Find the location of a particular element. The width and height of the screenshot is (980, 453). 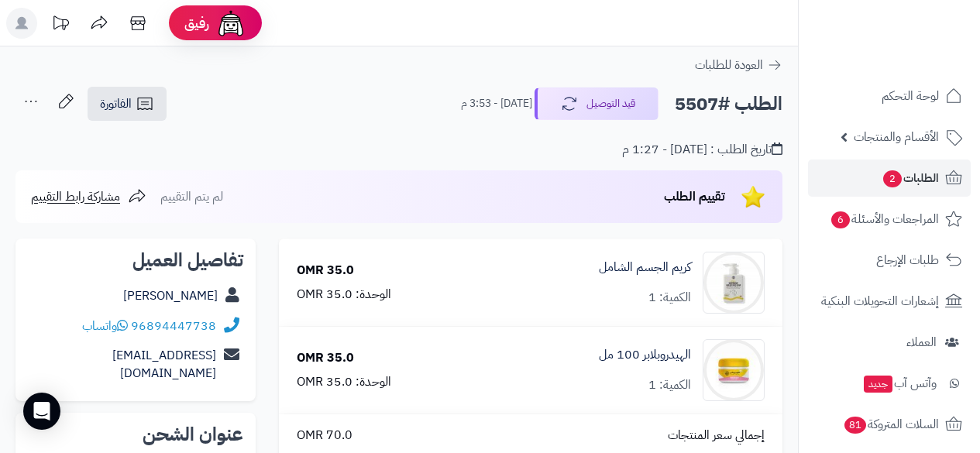

span: وآتس آب is located at coordinates (899, 383).